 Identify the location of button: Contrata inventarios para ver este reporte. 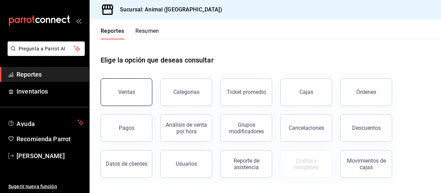
(307, 164).